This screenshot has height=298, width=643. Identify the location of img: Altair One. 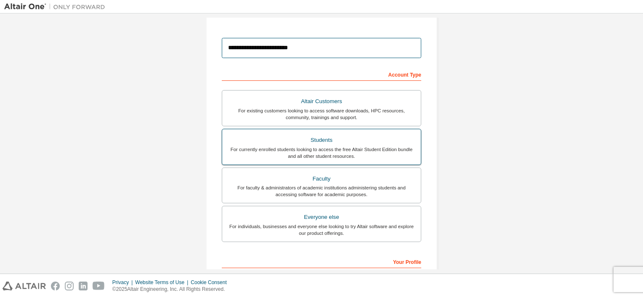
(57, 7).